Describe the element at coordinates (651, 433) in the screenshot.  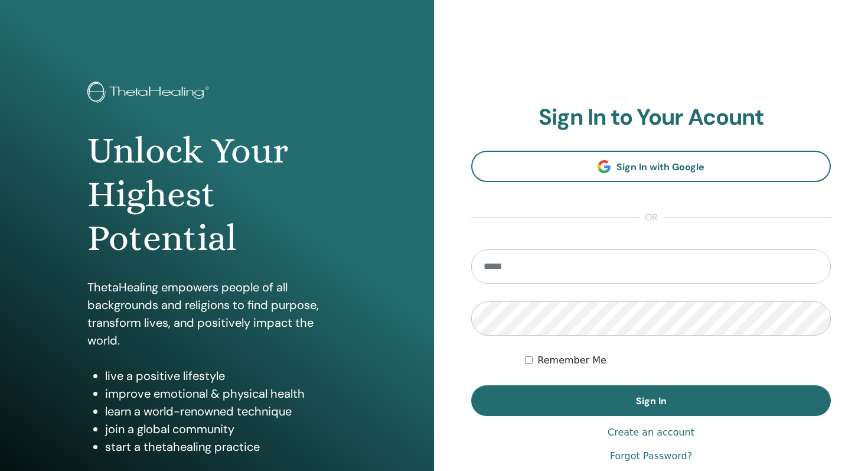
I see `a: Create an account` at that location.